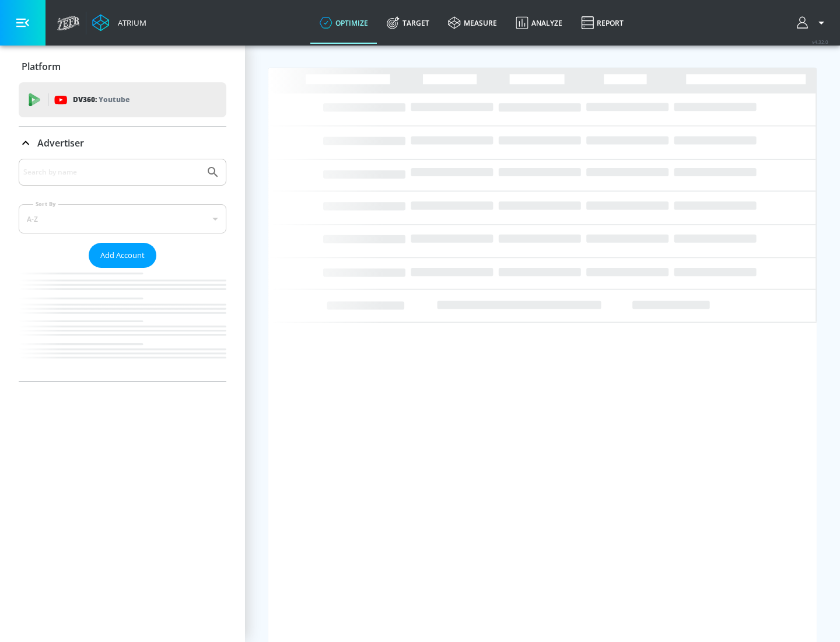  Describe the element at coordinates (408, 23) in the screenshot. I see `a: Target` at that location.